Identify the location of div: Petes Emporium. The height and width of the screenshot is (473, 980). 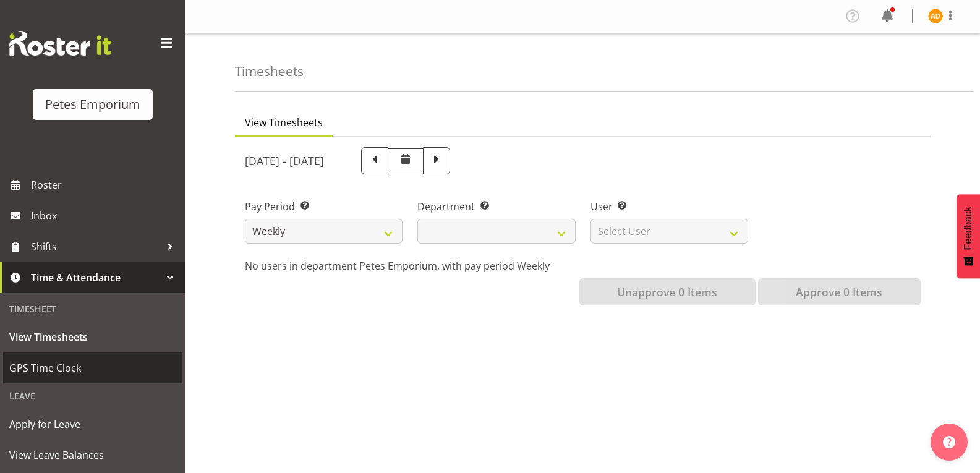
(93, 105).